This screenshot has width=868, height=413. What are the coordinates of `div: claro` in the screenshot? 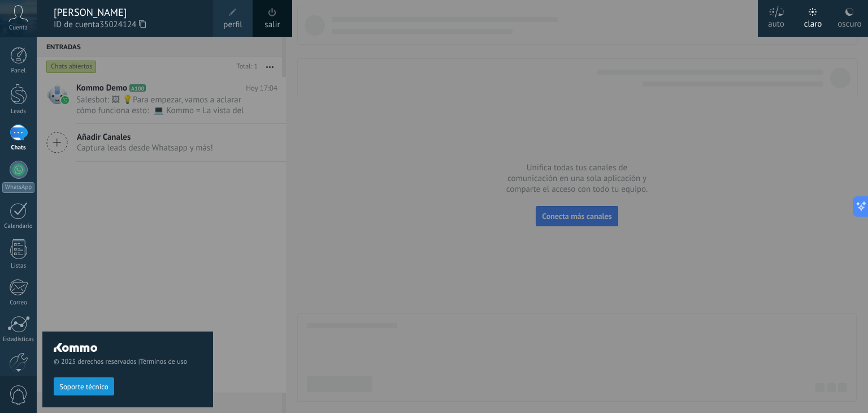 It's located at (813, 22).